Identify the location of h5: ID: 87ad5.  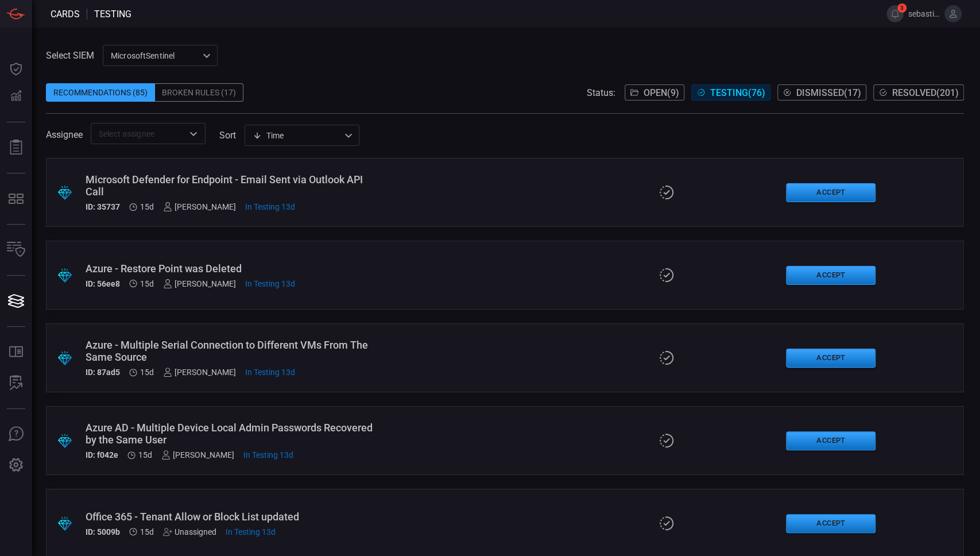
(103, 372).